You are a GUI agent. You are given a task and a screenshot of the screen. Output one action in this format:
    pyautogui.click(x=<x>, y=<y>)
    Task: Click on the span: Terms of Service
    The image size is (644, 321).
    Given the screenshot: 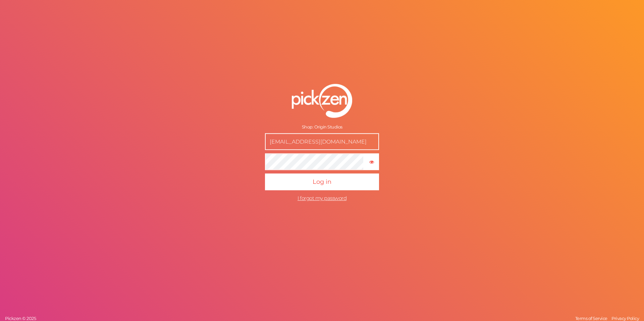 What is the action you would take?
    pyautogui.click(x=592, y=318)
    